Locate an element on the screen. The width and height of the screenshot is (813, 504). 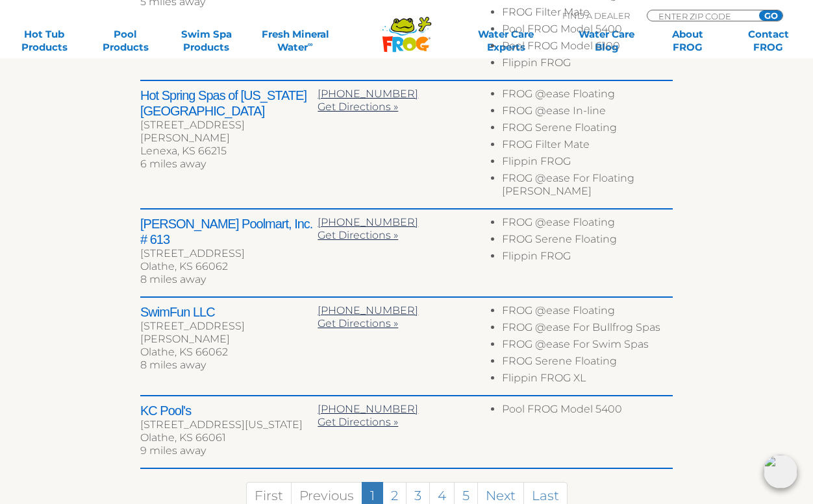
input: Zip Code Form is located at coordinates (701, 16).